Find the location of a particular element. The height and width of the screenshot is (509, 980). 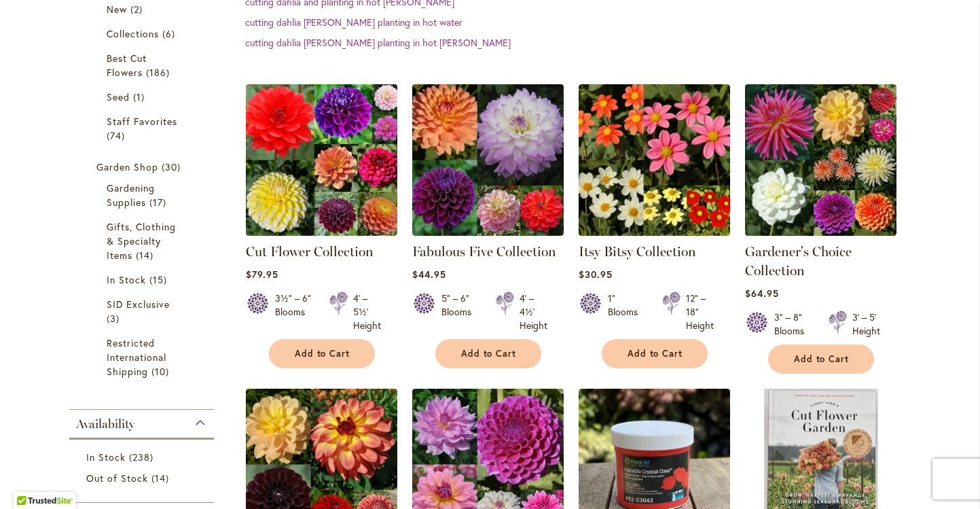

span: Seed is located at coordinates (118, 97).